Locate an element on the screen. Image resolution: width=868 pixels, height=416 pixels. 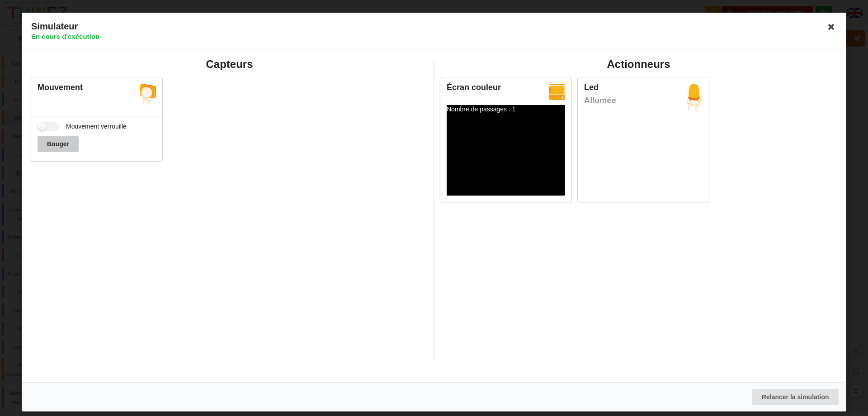
div: Simulateur is located at coordinates (434, 31).